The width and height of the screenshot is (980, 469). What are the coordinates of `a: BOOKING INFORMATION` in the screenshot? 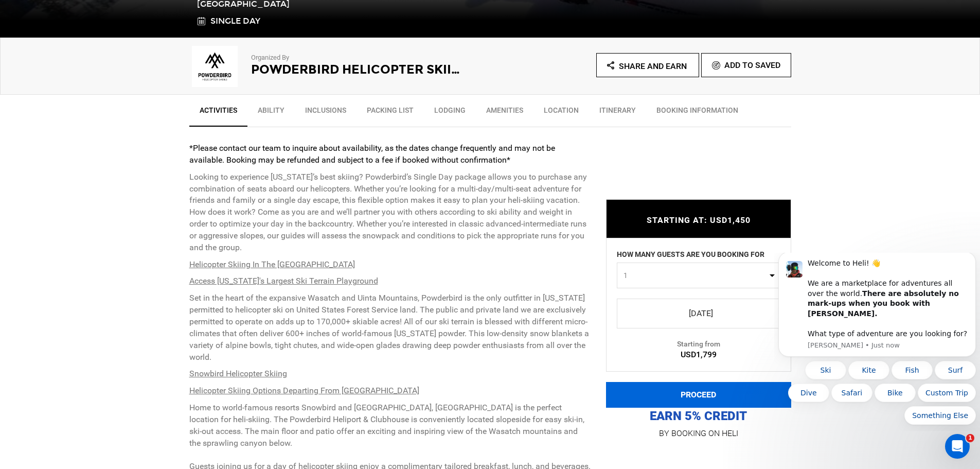 It's located at (697, 113).